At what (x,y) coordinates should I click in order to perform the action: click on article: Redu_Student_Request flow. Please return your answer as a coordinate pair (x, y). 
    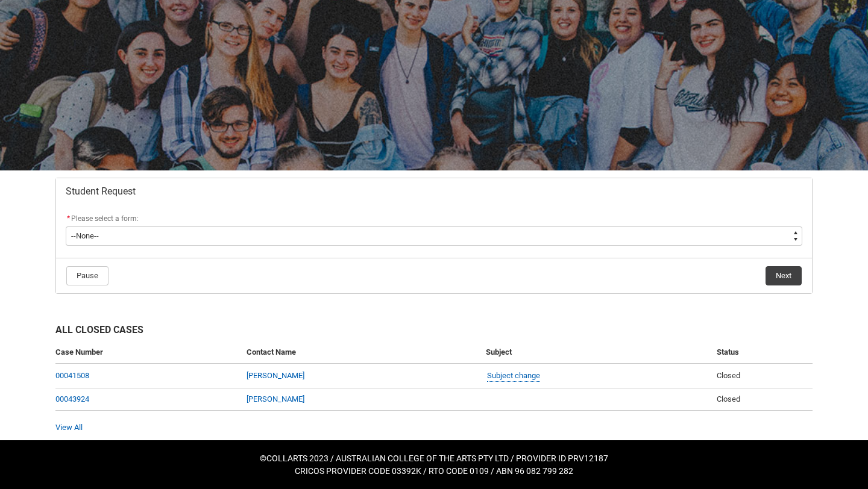
    Looking at the image, I should click on (434, 236).